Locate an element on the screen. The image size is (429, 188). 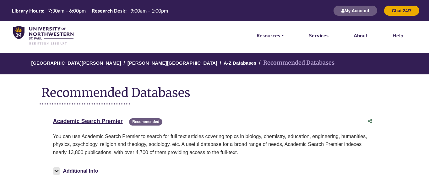
a: Academic Search Premier is located at coordinates (88, 121).